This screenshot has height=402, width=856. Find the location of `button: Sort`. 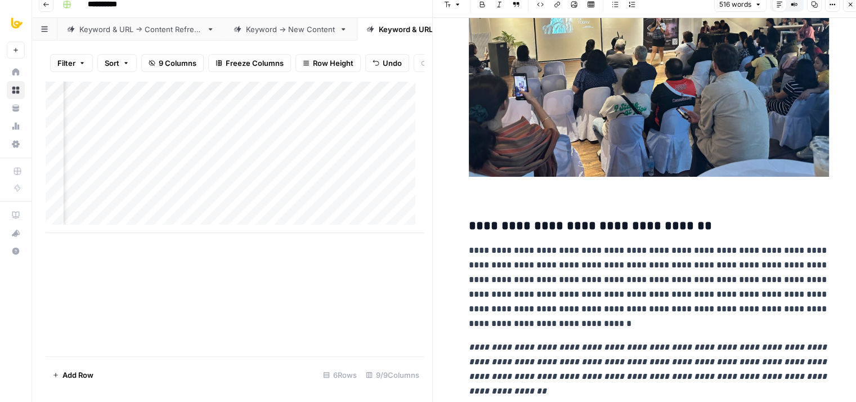

button: Sort is located at coordinates (117, 63).